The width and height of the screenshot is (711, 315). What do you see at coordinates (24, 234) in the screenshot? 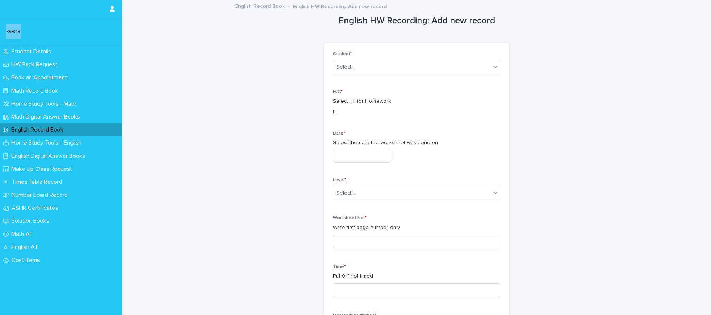
I see `p: Math AT` at bounding box center [24, 234].